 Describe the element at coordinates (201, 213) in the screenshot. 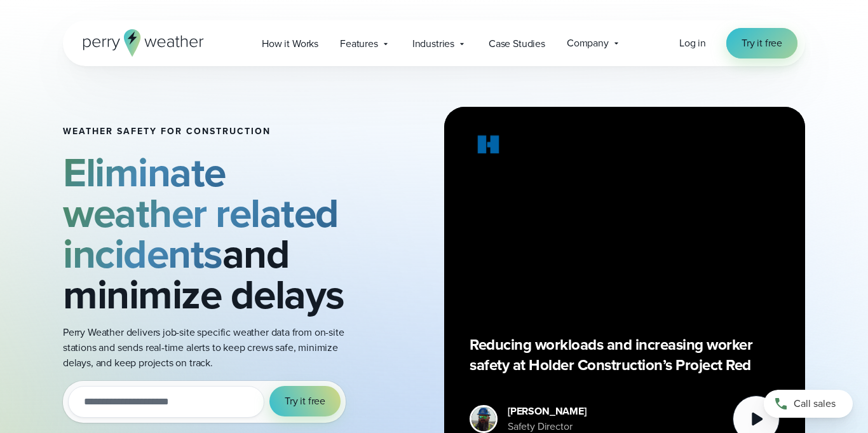

I see `strong: Eliminate weather related incidents` at that location.